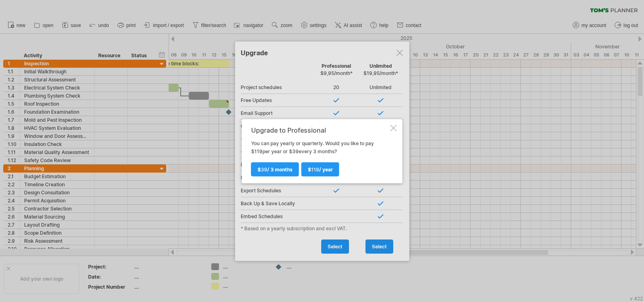 The width and height of the screenshot is (644, 302). Describe the element at coordinates (275, 169) in the screenshot. I see `span: $ / 3 months` at that location.